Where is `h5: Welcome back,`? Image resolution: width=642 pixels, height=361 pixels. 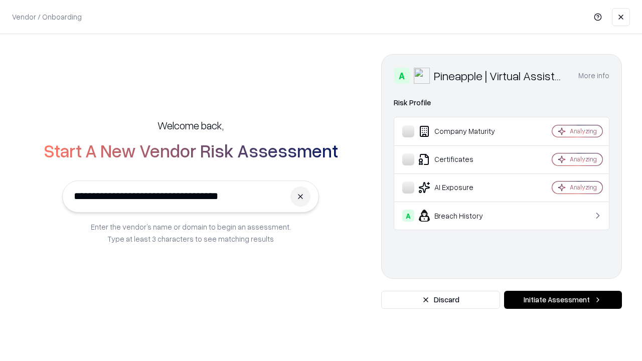 h5: Welcome back, is located at coordinates (191, 125).